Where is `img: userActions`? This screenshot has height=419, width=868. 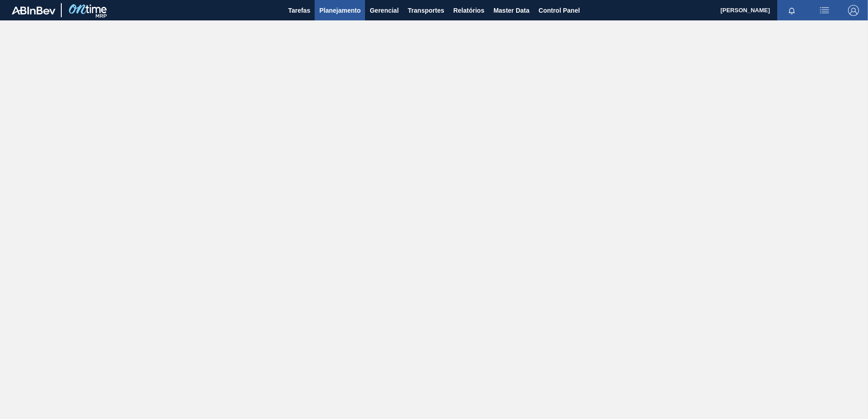
img: userActions is located at coordinates (824, 10).